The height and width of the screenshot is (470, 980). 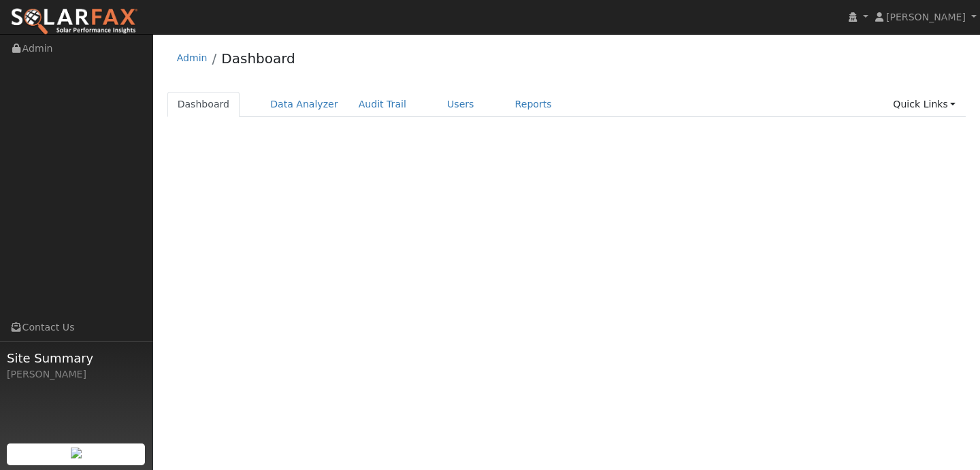 I want to click on a: Quick Links, so click(x=924, y=104).